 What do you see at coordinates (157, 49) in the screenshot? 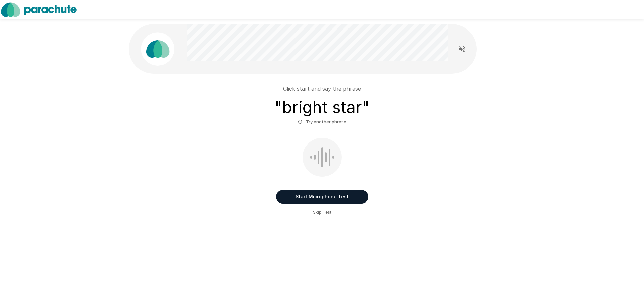
I see `img: parachute_avatar.png` at bounding box center [157, 49].